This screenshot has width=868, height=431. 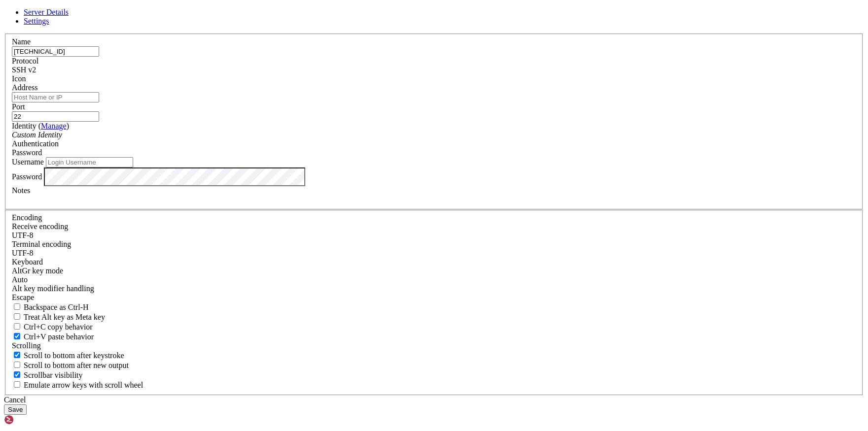 What do you see at coordinates (434, 298) in the screenshot?
I see `div: Escape` at bounding box center [434, 298].